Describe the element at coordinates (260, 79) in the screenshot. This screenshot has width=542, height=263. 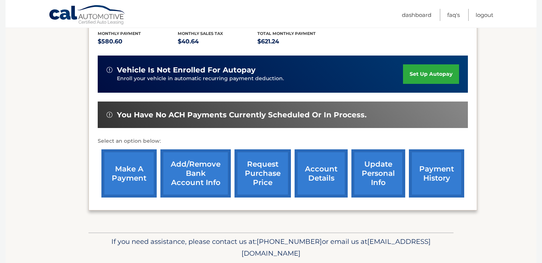
I see `p: Enroll your vehicle in automatic recurring payment deduction.` at that location.